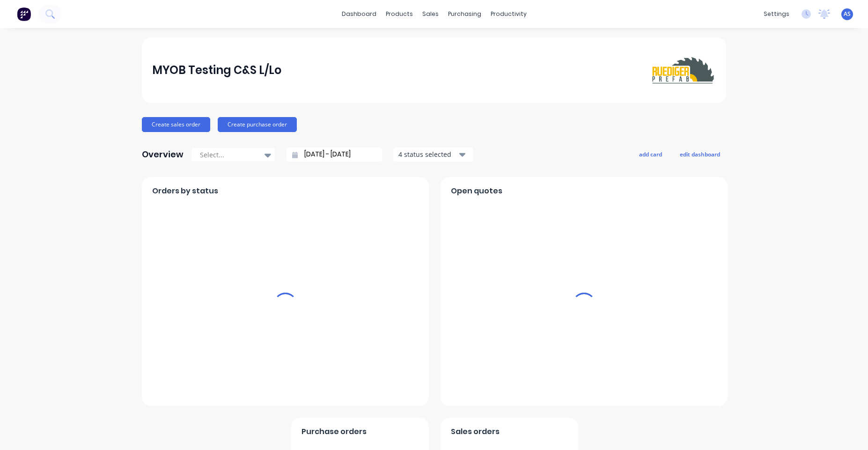 This screenshot has width=868, height=450. I want to click on span: Open quotes, so click(477, 192).